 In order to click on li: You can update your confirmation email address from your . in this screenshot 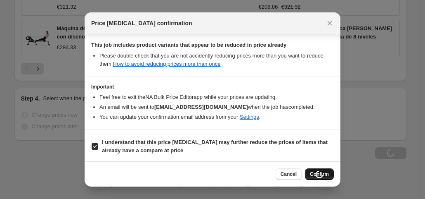, I will do `click(217, 117)`.